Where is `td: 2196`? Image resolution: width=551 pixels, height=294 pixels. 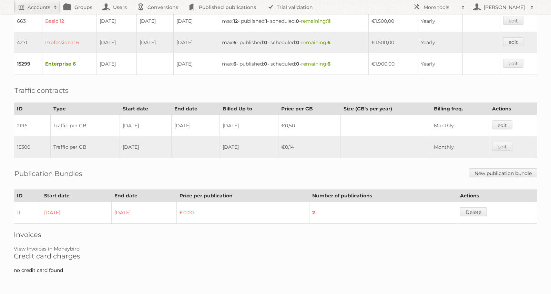 td: 2196 is located at coordinates (32, 125).